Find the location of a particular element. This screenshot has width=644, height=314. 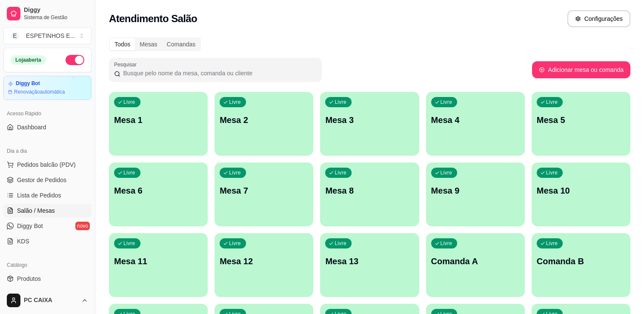

span: Sistema de Gestão is located at coordinates (56, 18).